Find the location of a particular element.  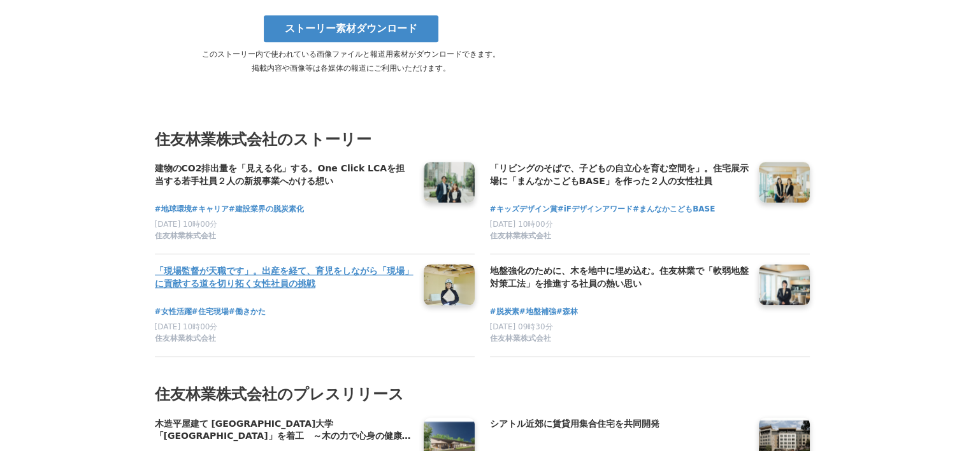

a: #建設業界の脱炭素化 is located at coordinates (266, 209).